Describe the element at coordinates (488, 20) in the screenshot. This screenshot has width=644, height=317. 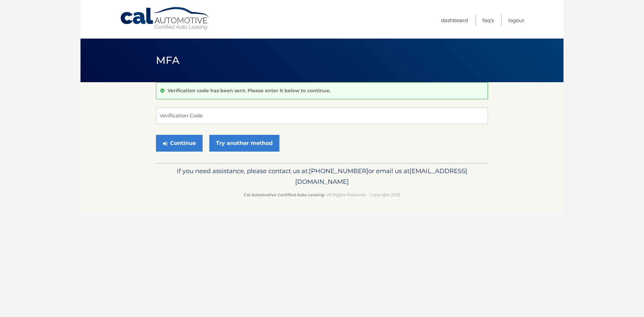
I see `a: FAQ's` at that location.